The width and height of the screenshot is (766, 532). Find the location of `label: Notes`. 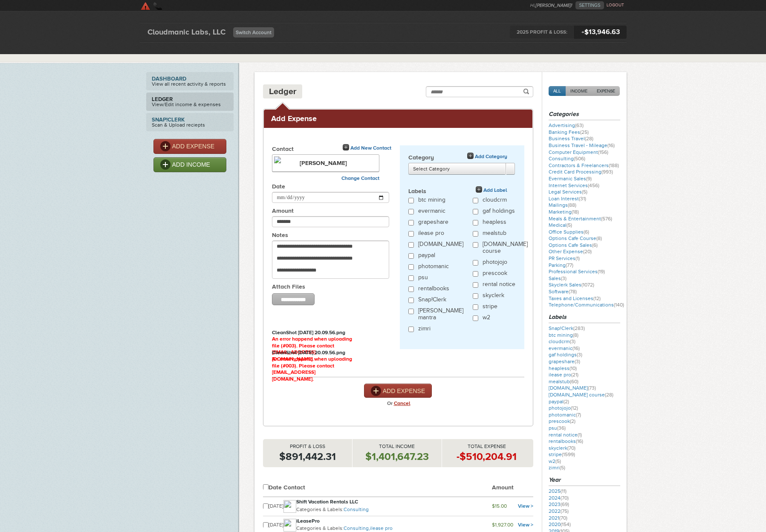

label: Notes is located at coordinates (336, 236).